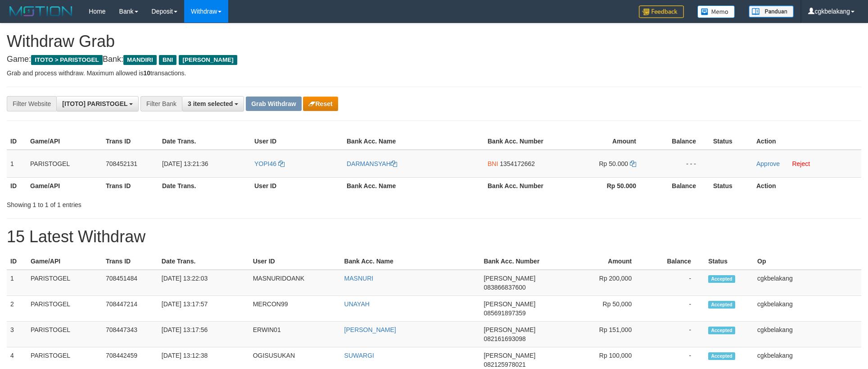 This screenshot has width=868, height=369. I want to click on th: Rp 50.000, so click(605, 185).